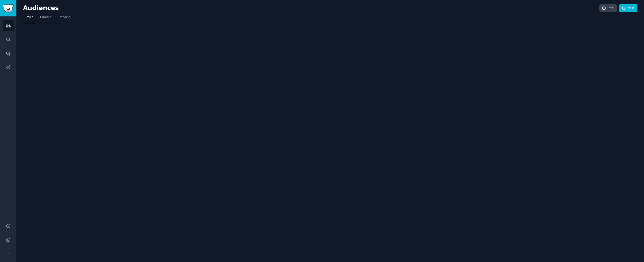  What do you see at coordinates (46, 18) in the screenshot?
I see `a: Curated` at bounding box center [46, 18].